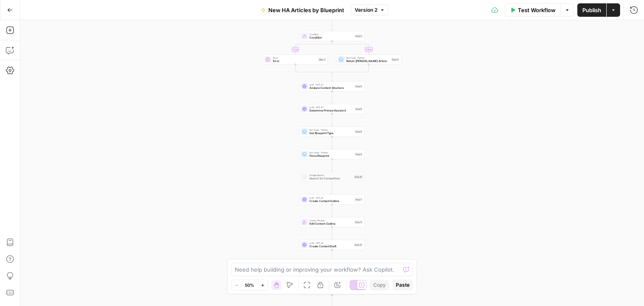 This screenshot has height=306, width=644. What do you see at coordinates (332, 36) in the screenshot?
I see `div: ConditionConditionStep 2` at bounding box center [332, 36].